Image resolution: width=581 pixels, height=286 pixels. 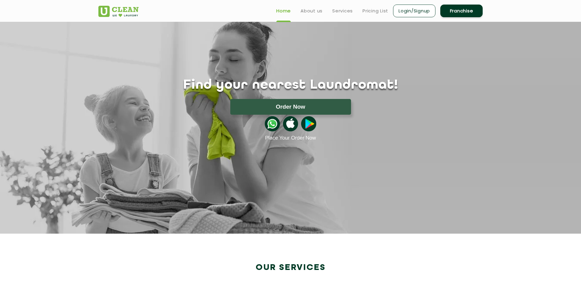 What do you see at coordinates (291, 124) in the screenshot?
I see `img: apple-icon.png` at bounding box center [291, 124].